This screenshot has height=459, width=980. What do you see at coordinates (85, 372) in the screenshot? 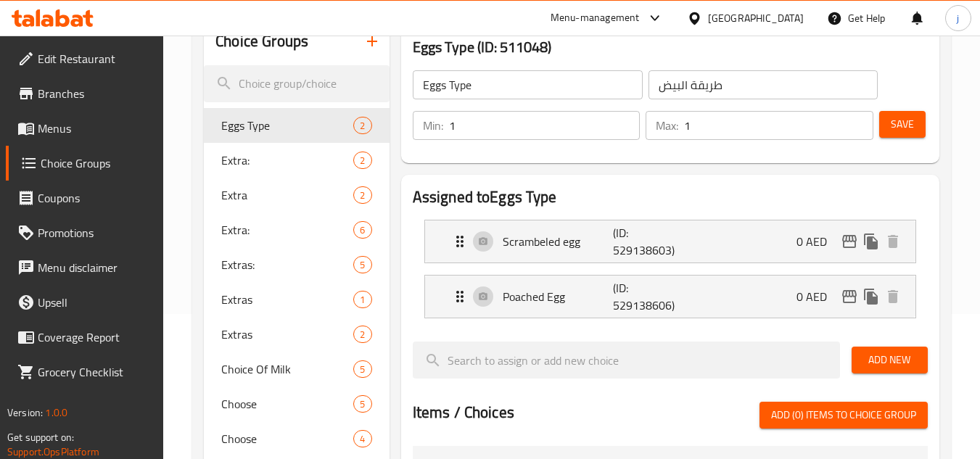
I see `a: Grocery Checklist` at bounding box center [85, 372].